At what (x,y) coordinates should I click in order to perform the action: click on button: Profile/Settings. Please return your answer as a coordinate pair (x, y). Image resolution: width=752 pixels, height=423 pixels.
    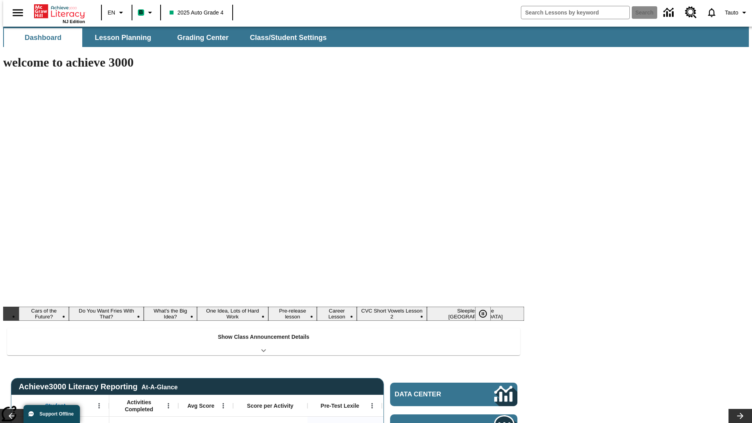
    Looking at the image, I should click on (737, 13).